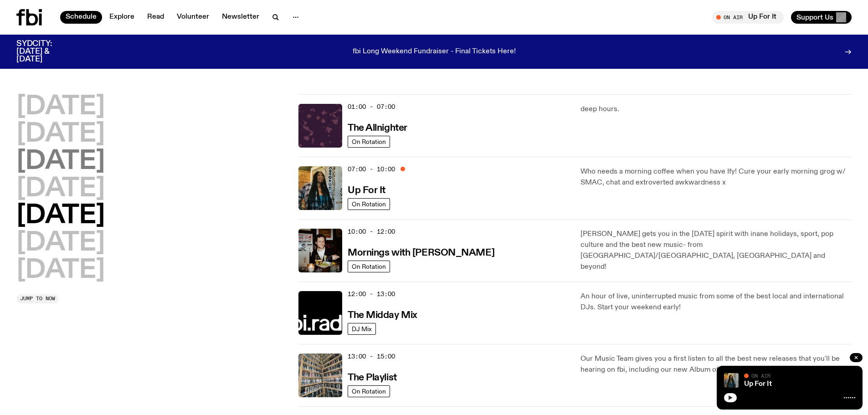 This screenshot has width=868, height=415. Describe the element at coordinates (371, 106) in the screenshot. I see `span: 01:00 - 07:00` at that location.